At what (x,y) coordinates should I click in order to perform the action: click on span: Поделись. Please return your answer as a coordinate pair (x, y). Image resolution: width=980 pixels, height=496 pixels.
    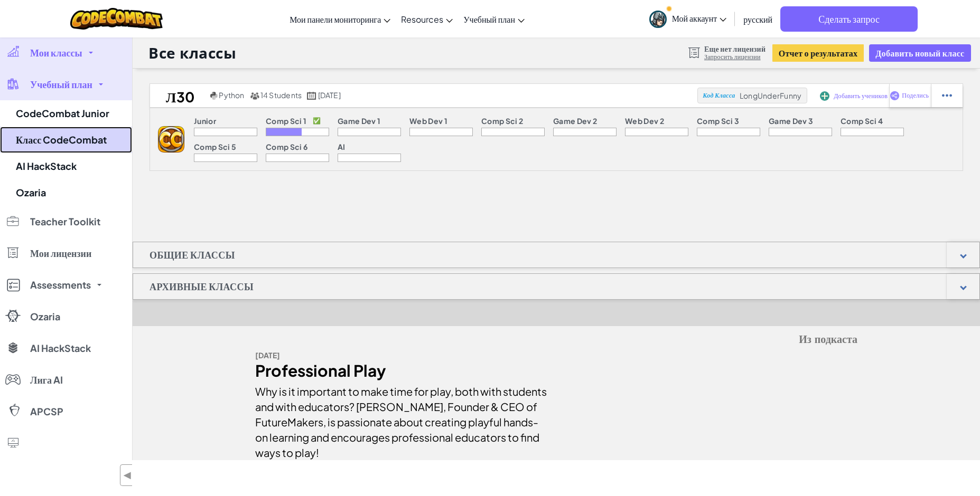
    Looking at the image, I should click on (915, 95).